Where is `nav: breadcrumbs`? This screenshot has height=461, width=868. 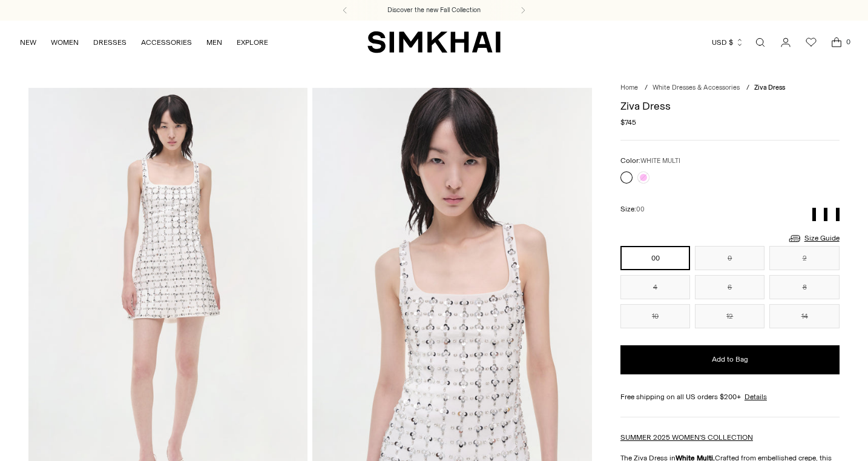 nav: breadcrumbs is located at coordinates (730, 88).